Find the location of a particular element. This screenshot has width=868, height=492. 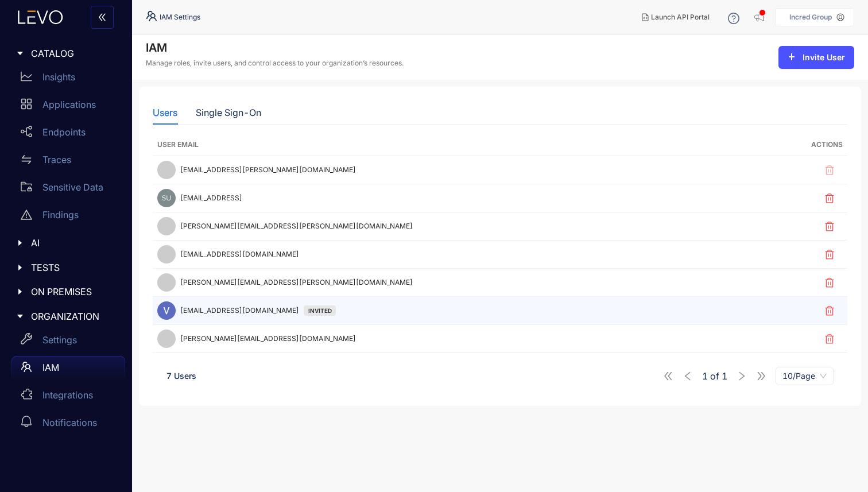

th: Actions is located at coordinates (802, 145).